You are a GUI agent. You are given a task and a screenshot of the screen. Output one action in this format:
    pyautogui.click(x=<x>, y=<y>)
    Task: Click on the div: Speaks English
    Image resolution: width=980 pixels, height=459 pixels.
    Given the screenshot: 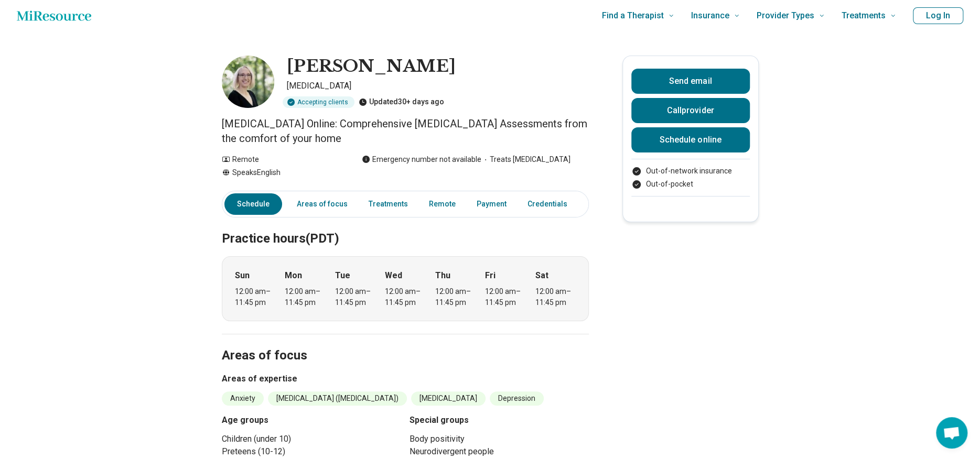 What is the action you would take?
    pyautogui.click(x=281, y=172)
    